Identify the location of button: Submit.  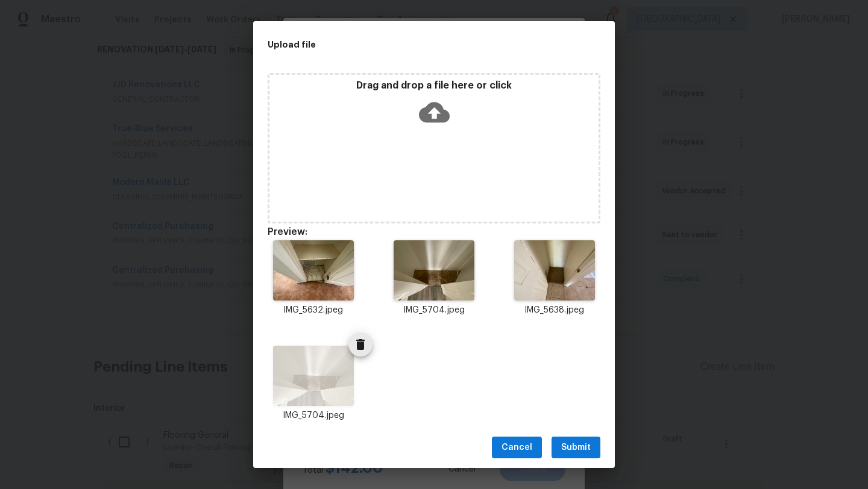
(576, 447).